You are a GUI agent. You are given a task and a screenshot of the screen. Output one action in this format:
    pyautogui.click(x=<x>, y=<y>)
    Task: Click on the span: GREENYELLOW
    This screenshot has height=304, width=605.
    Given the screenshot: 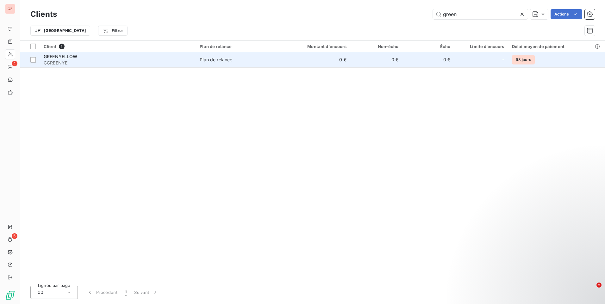 What is the action you would take?
    pyautogui.click(x=60, y=56)
    